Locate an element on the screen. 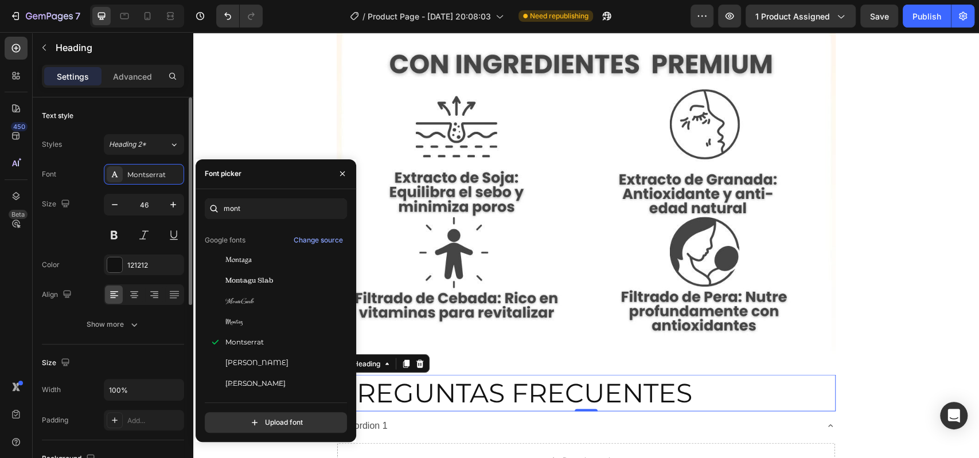 The width and height of the screenshot is (979, 458). p: PREGUNTAS FRECUENTES is located at coordinates (393, 361).